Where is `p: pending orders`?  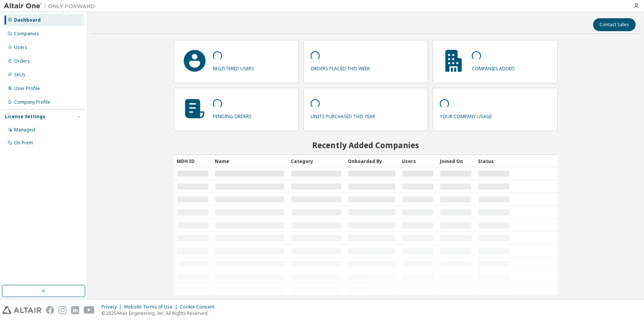
p: pending orders is located at coordinates (232, 115).